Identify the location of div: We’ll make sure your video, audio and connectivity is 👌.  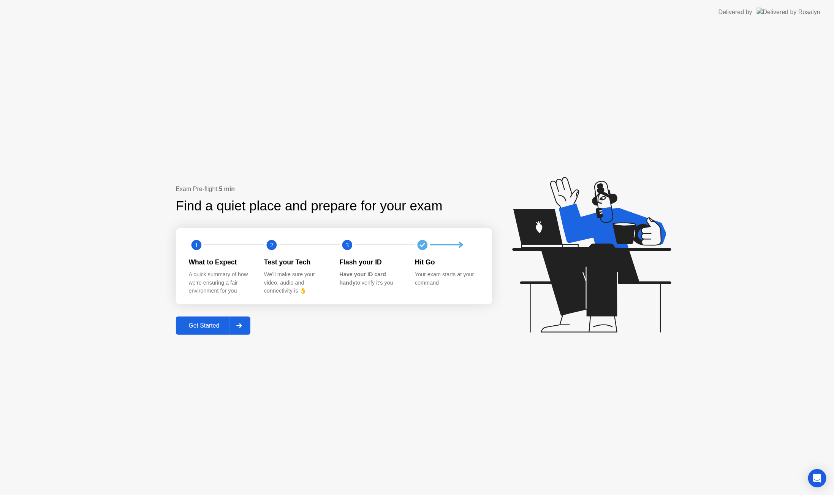
(296, 282).